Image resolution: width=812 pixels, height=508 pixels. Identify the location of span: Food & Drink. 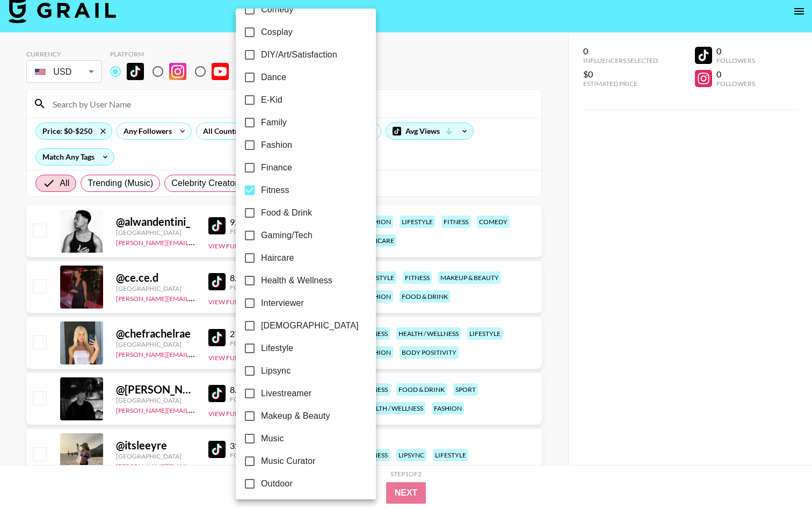
(286, 213).